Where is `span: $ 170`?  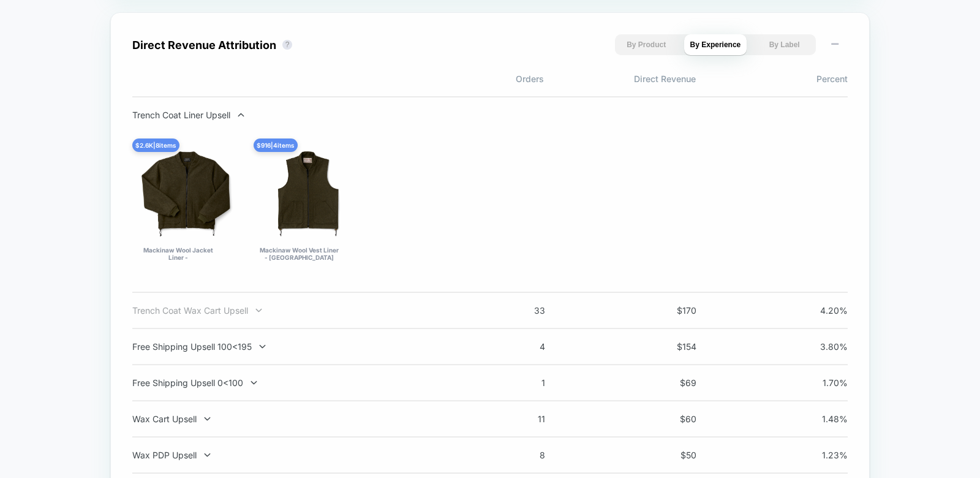
span: $ 170 is located at coordinates (669, 310).